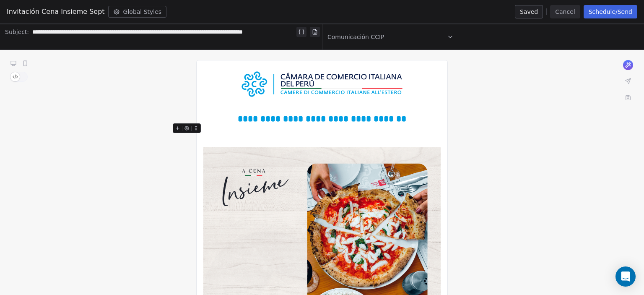  I want to click on div: Open Intercom Messenger, so click(625, 277).